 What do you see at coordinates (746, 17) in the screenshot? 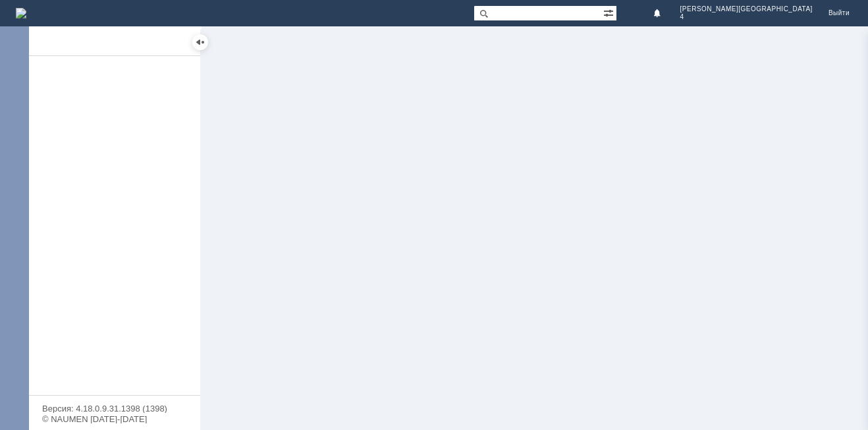
I see `span: 4` at bounding box center [746, 17].